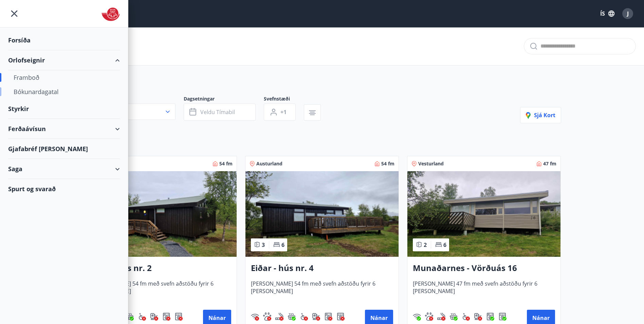 The image size is (644, 324). Describe the element at coordinates (628, 13) in the screenshot. I see `button: J` at that location.